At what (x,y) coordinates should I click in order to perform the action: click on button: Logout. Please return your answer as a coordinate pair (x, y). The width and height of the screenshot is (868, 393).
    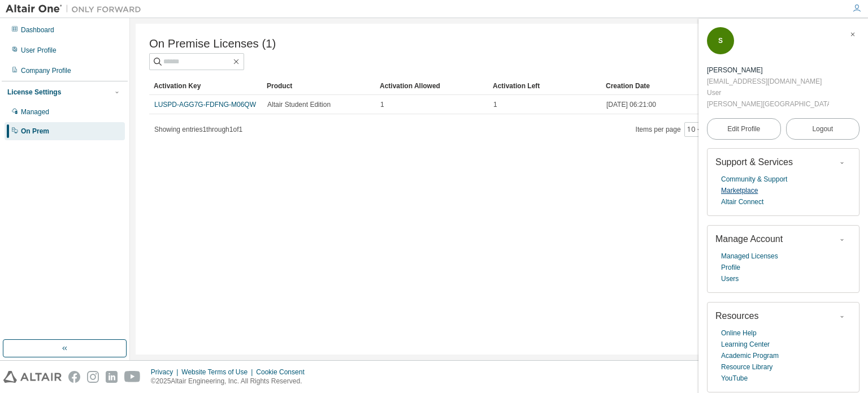
    Looking at the image, I should click on (823, 129).